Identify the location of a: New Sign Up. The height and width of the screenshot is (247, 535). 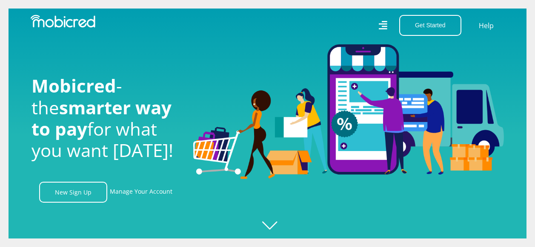
(73, 192).